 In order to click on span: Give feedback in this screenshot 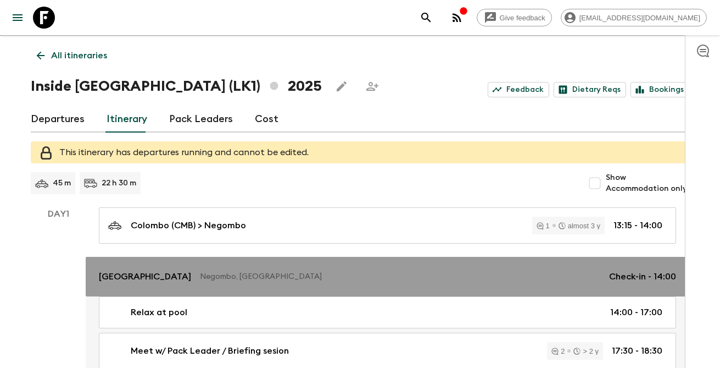, I will do `click(523, 18)`.